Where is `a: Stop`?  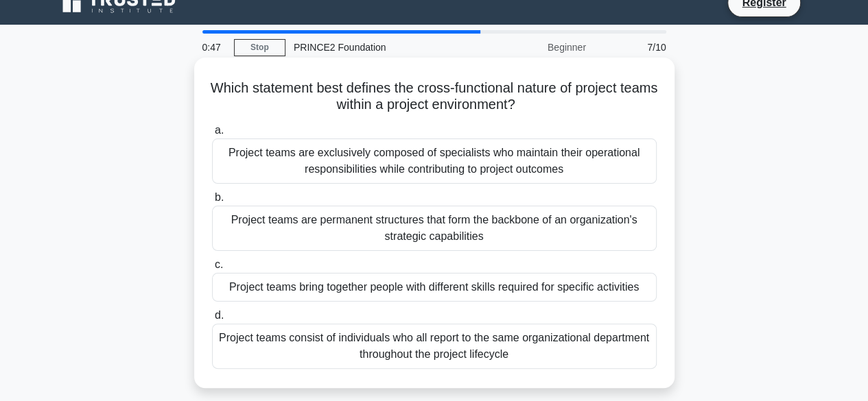 a: Stop is located at coordinates (259, 48).